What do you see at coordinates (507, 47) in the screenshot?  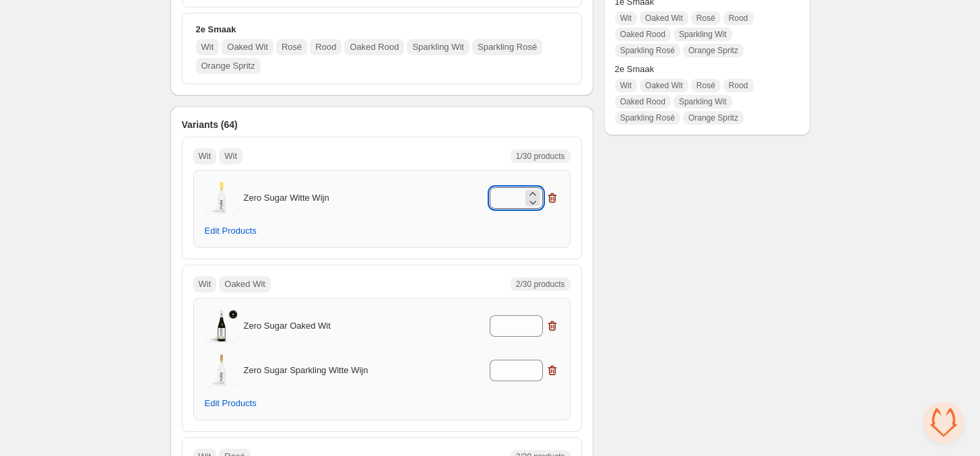 I see `p: Sparkling Rosé` at bounding box center [507, 47].